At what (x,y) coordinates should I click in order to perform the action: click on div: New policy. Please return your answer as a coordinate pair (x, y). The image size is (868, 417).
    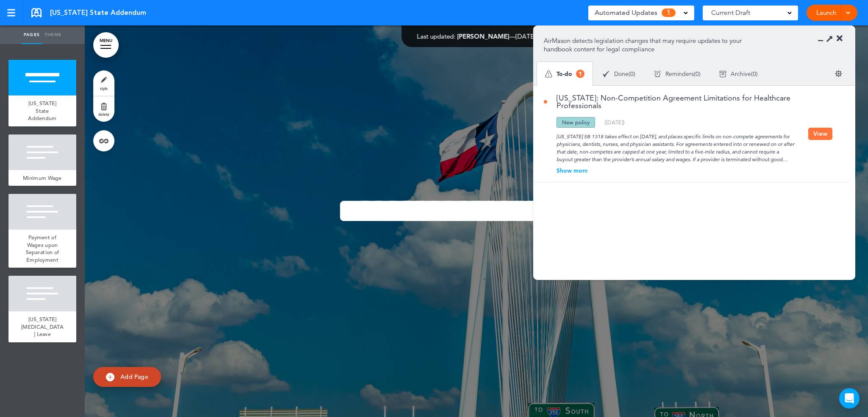
    Looking at the image, I should click on (576, 122).